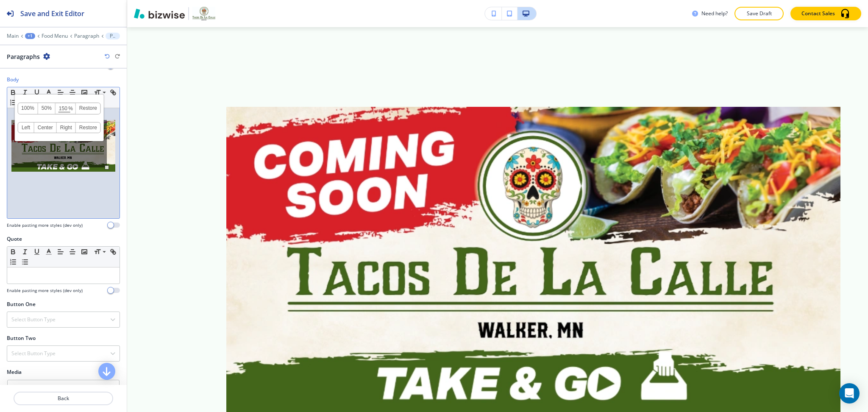  Describe the element at coordinates (26, 128) in the screenshot. I see `a: Left` at that location.